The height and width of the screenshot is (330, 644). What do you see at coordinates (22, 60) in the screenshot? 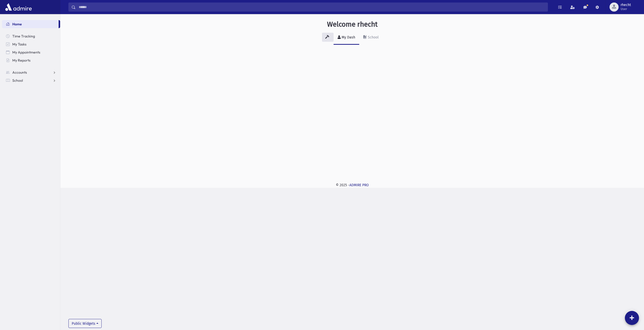
I see `span: My Reports` at bounding box center [22, 60].